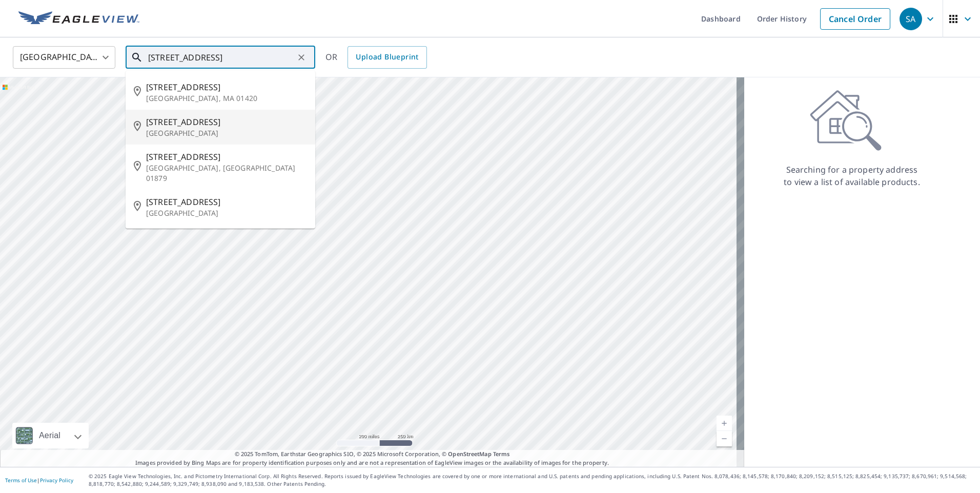  Describe the element at coordinates (501, 454) in the screenshot. I see `a: Terms` at that location.